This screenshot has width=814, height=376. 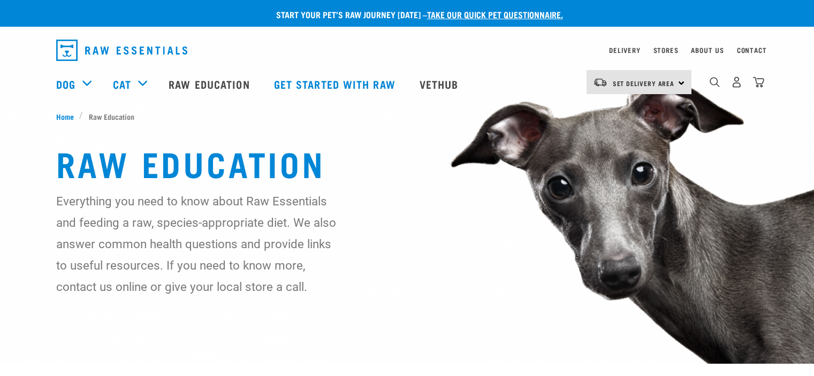 I want to click on img: home-icon@2x.png, so click(x=759, y=82).